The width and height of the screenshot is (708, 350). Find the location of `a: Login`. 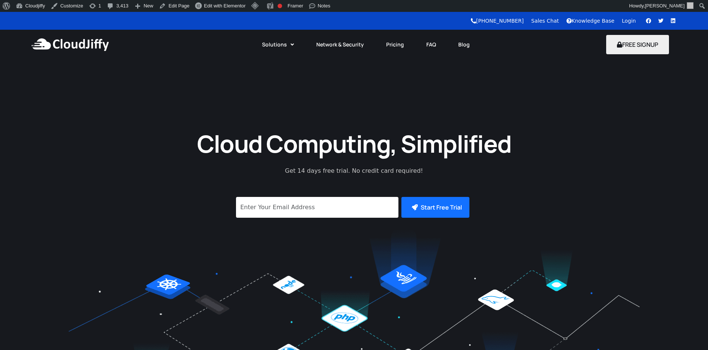

a: Login is located at coordinates (629, 21).